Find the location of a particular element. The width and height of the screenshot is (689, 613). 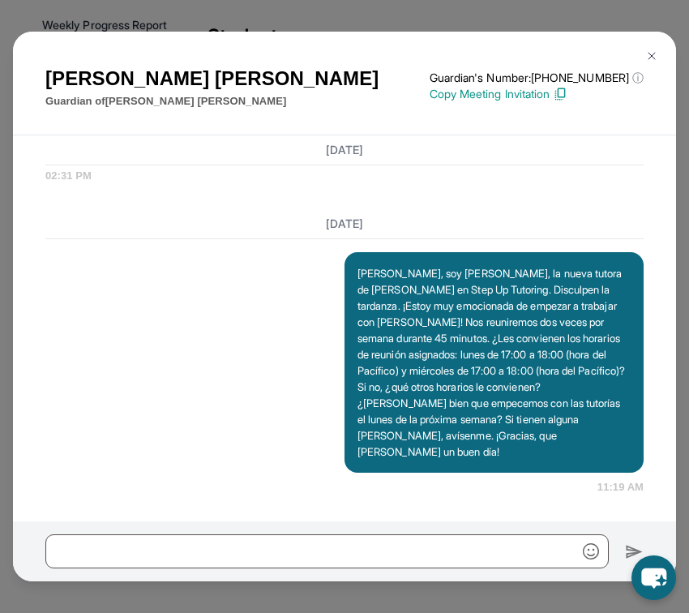

span: ⓘ is located at coordinates (638, 78).